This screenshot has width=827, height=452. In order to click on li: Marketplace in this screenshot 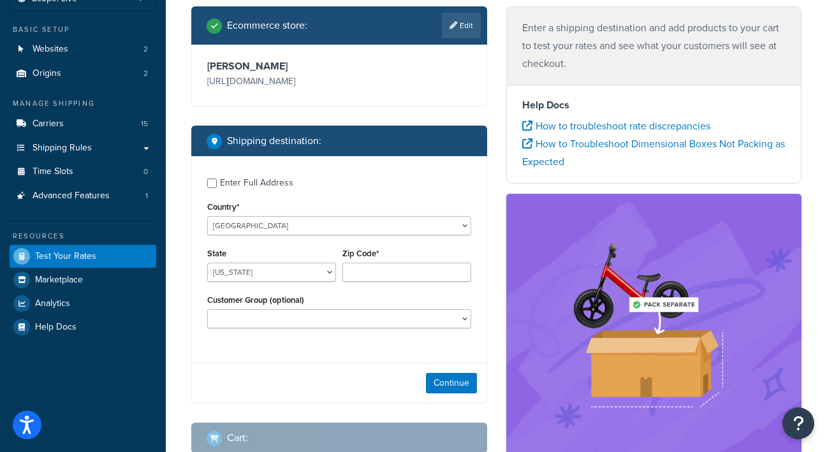, I will do `click(83, 280)`.